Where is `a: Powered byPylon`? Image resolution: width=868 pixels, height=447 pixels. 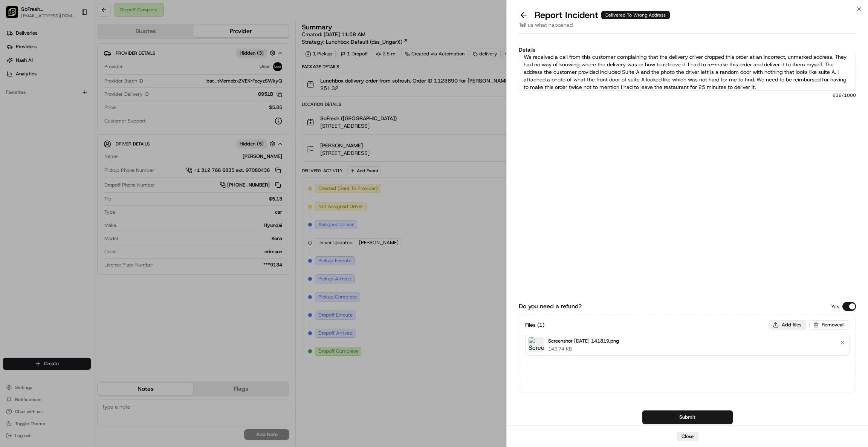
a: Powered byPylon is located at coordinates (72, 189).